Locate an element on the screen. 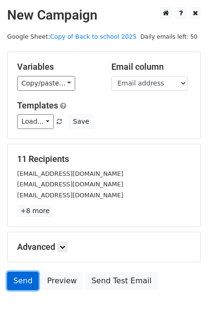 This screenshot has height=322, width=208. a: Daily emails left: 50 is located at coordinates (169, 36).